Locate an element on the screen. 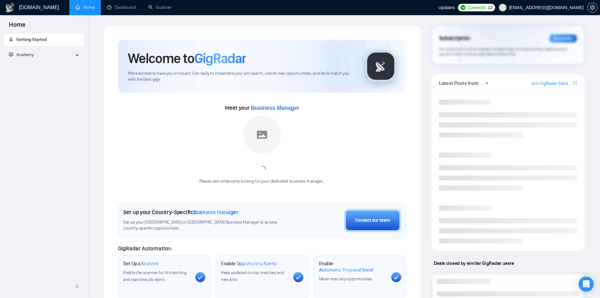 This screenshot has height=298, width=600. span: Keep updated on top matches and new jobs. is located at coordinates (253, 276).